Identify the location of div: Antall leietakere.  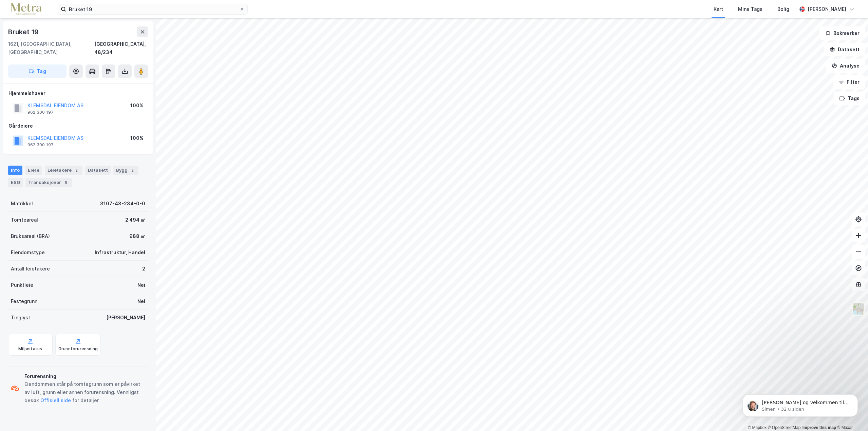
(30, 269).